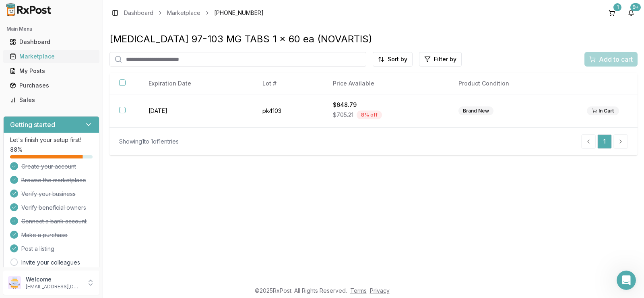  What do you see at coordinates (194, 13) in the screenshot?
I see `nav: breadcrumb` at bounding box center [194, 13].